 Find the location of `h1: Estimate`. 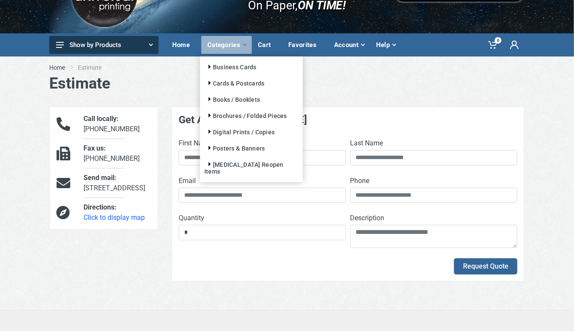

h1: Estimate is located at coordinates (287, 84).